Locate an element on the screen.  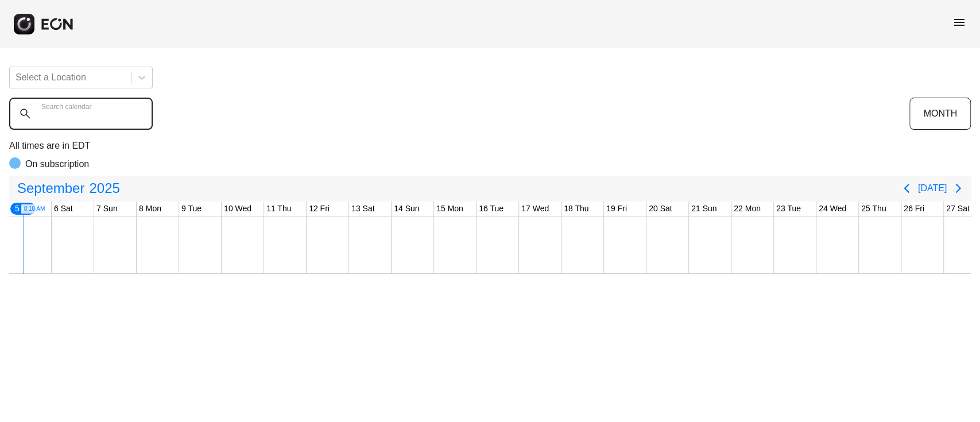
div: 5 Fri is located at coordinates (23, 209).